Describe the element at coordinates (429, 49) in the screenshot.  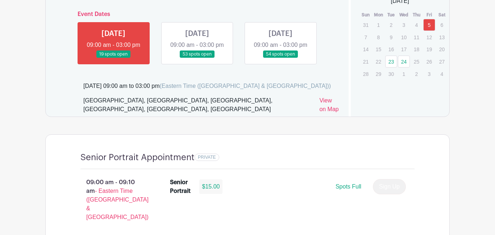
I see `p: 19` at that location.